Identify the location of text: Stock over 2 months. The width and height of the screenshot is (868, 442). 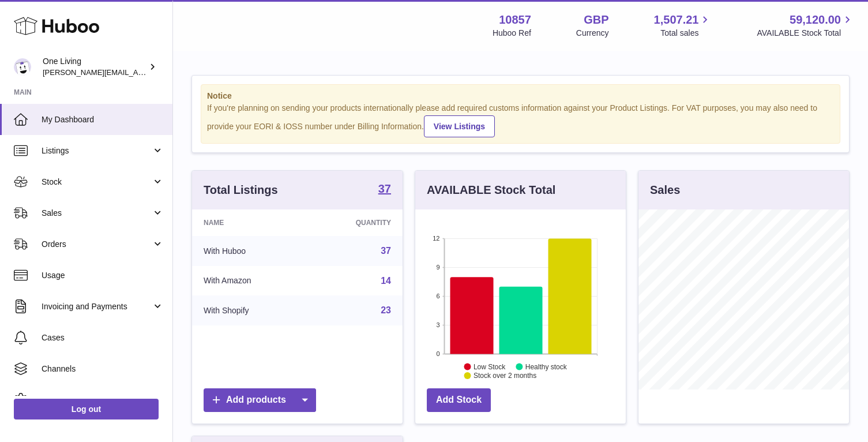
(505, 376).